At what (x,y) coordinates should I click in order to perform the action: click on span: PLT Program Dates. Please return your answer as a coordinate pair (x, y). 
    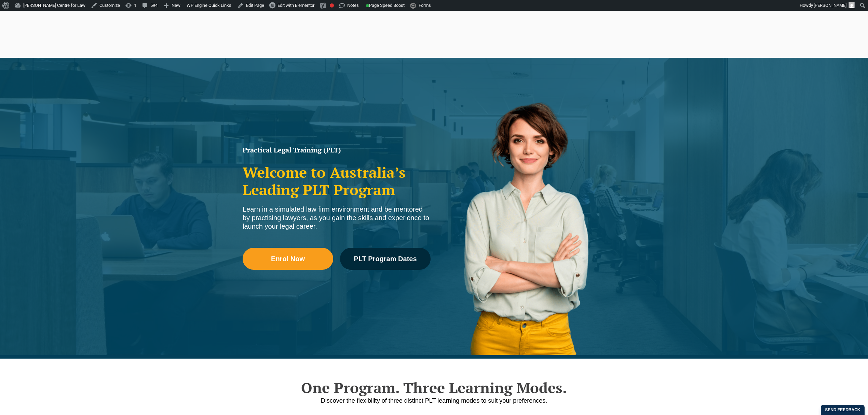
    Looking at the image, I should click on (385, 259).